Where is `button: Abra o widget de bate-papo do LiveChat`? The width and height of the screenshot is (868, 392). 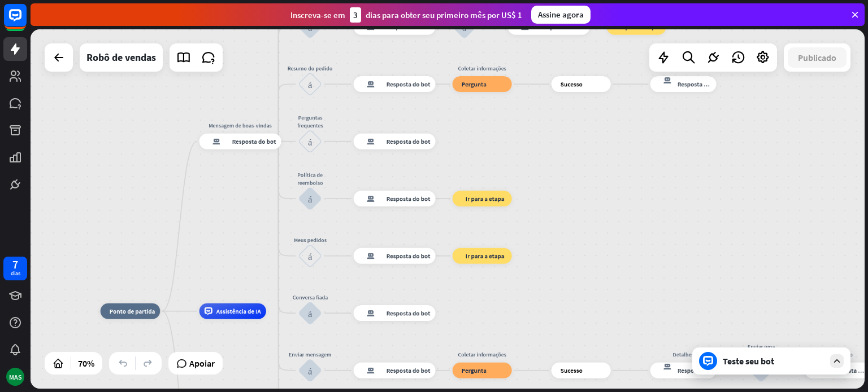
button: Abra o widget de bate-papo do LiveChat is located at coordinates (26, 21).